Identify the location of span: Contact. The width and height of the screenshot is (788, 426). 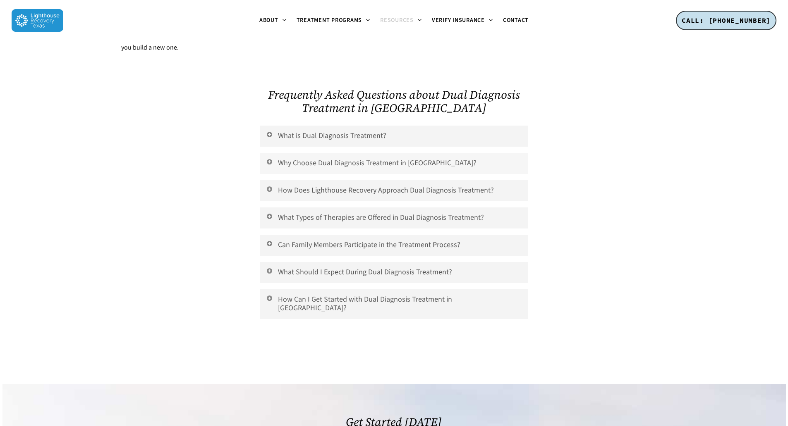
(516, 20).